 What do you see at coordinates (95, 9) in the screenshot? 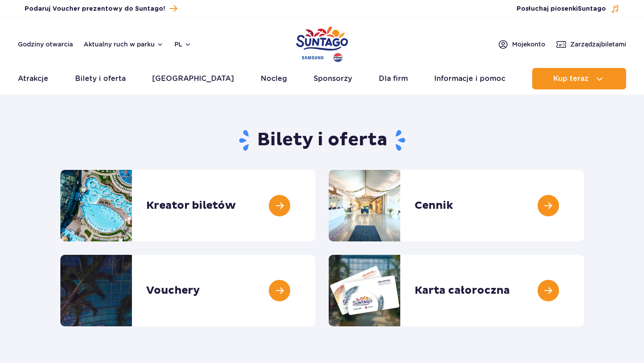
I see `span: Podaruj Voucher prezentowy do Suntago!` at bounding box center [95, 9].